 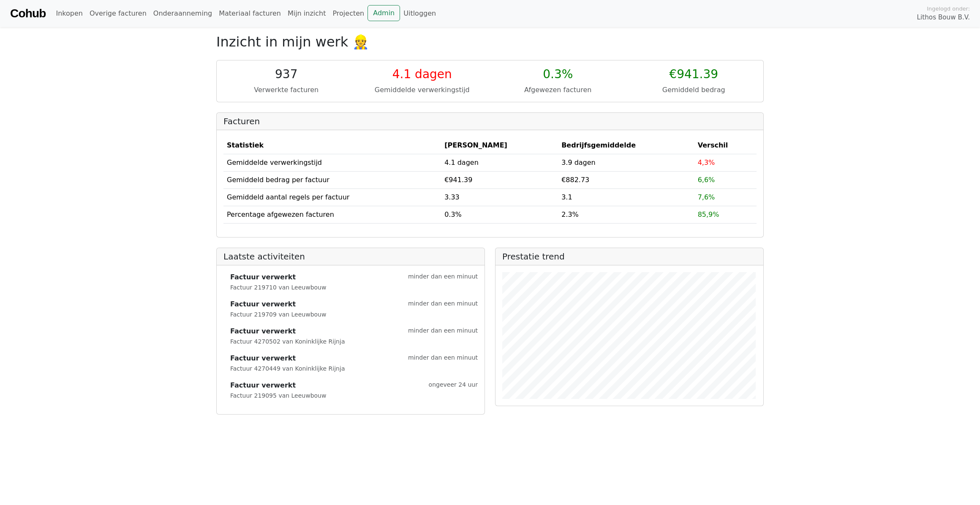 What do you see at coordinates (69, 14) in the screenshot?
I see `a: Inkopen` at bounding box center [69, 14].